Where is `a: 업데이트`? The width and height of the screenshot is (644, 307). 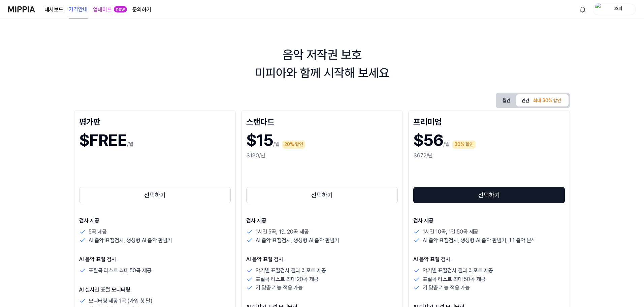 a: 업데이트 is located at coordinates (102, 10).